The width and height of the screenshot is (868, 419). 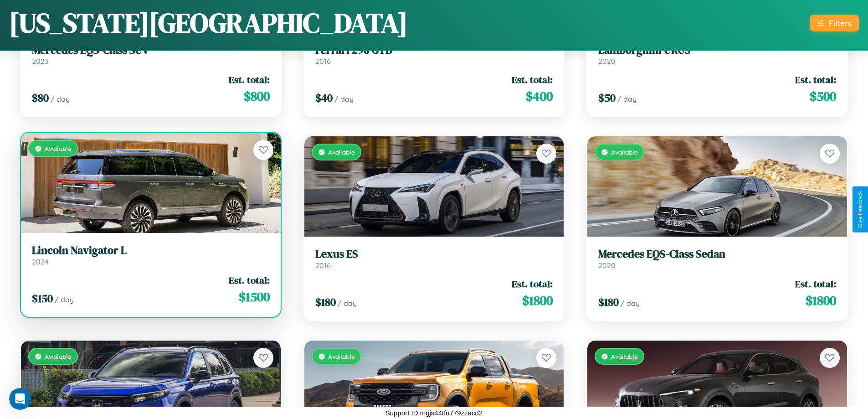 What do you see at coordinates (254, 296) in the screenshot?
I see `span: $ 1500` at bounding box center [254, 296].